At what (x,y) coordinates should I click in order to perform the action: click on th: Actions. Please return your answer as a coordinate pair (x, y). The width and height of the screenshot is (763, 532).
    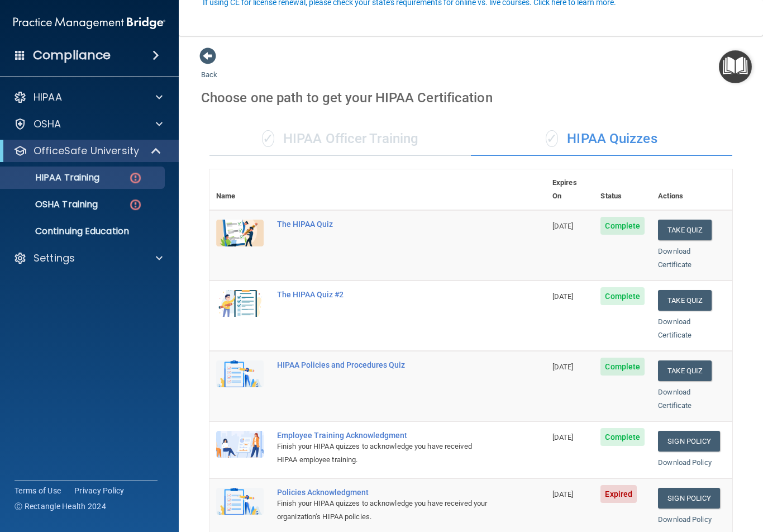
    Looking at the image, I should click on (691, 189).